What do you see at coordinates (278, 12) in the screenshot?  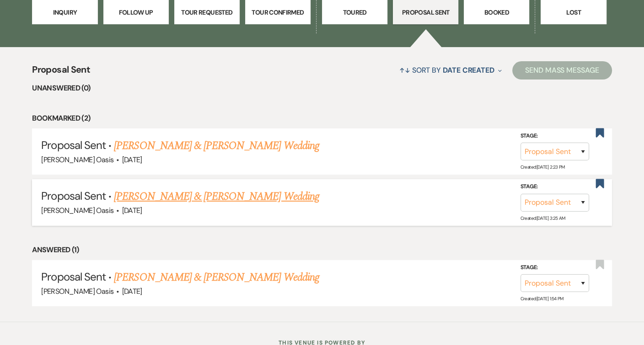 I see `p: Tour Confirmed` at bounding box center [278, 12].